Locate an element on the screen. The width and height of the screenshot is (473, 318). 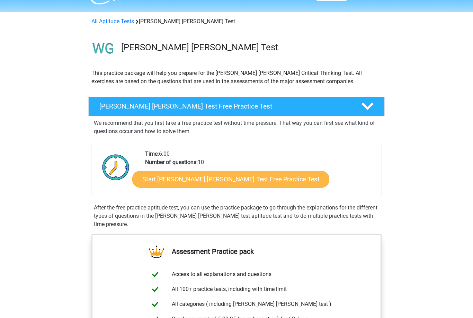
b: Number of questions: is located at coordinates (172, 162).